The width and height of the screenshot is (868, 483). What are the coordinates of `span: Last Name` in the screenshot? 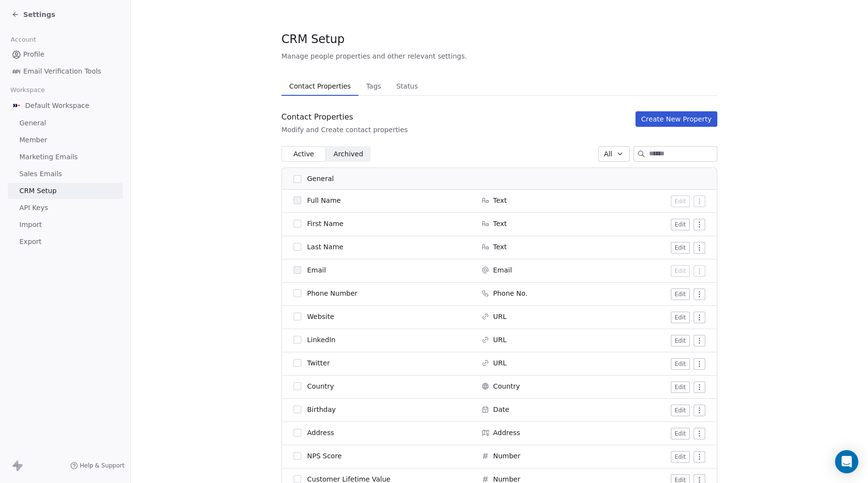 It's located at (325, 247).